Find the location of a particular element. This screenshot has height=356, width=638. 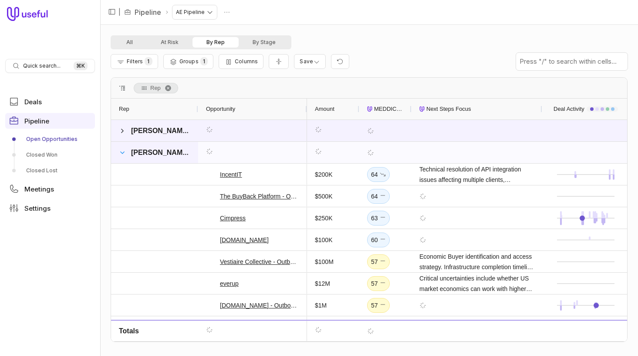

a: everup is located at coordinates (229, 283).